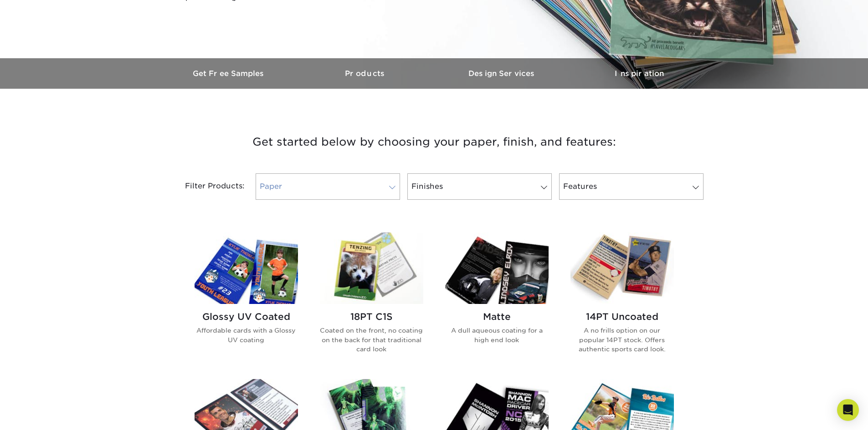 Image resolution: width=868 pixels, height=430 pixels. What do you see at coordinates (622, 339) in the screenshot?
I see `p: A no frills option on our popular 14PT stock. Offers authentic sports card look.` at bounding box center [622, 339].